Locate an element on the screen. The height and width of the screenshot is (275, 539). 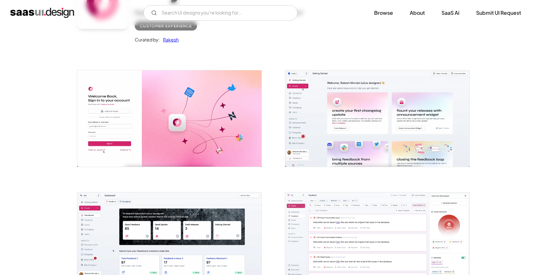
div: Customer Experience is located at coordinates (166, 26).